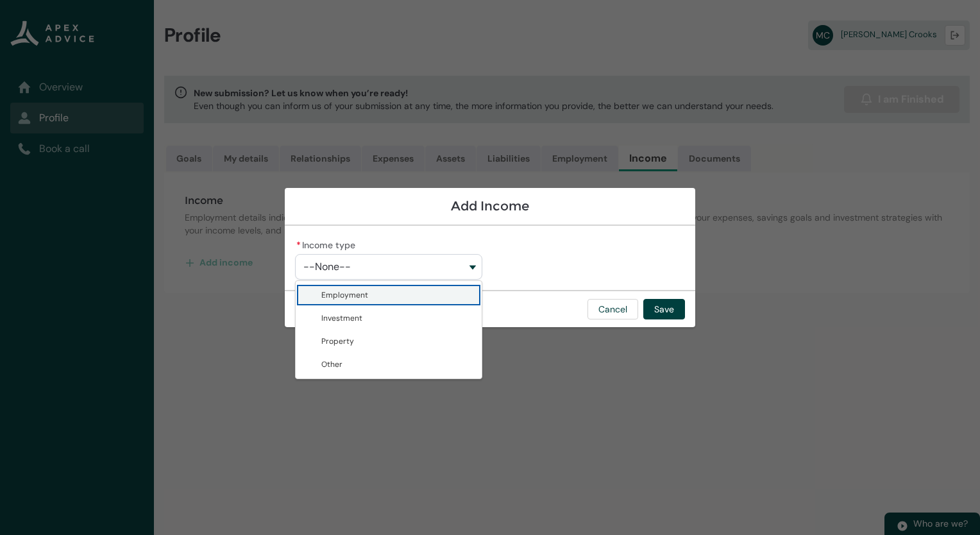  I want to click on button: Cancel, so click(613, 309).